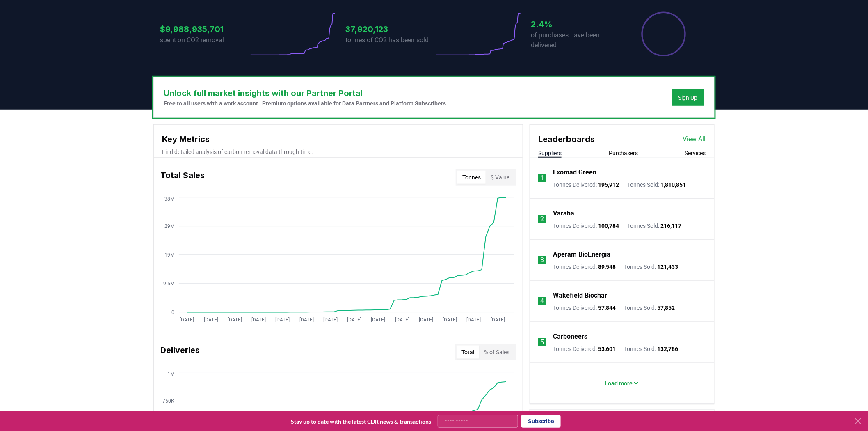 The image size is (868, 431). What do you see at coordinates (575, 40) in the screenshot?
I see `p: of purchases have been delivered` at bounding box center [575, 40].